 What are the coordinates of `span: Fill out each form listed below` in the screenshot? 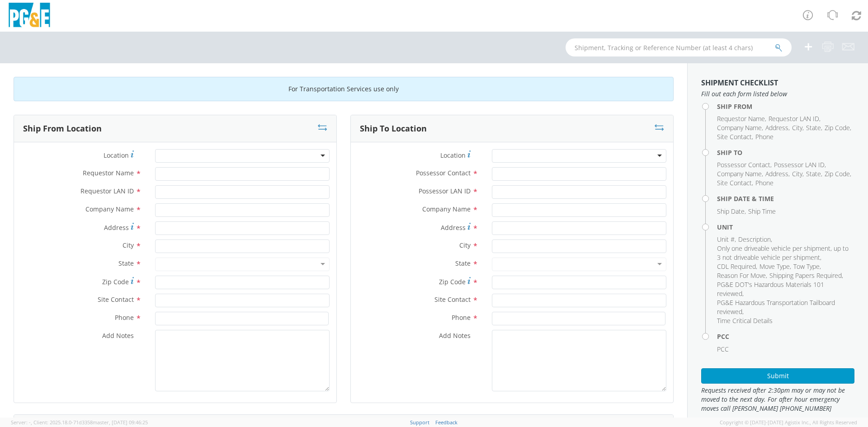 It's located at (777, 94).